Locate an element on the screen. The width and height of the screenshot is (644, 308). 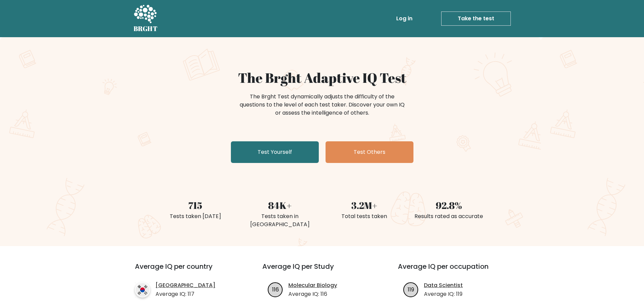
p: Average IQ: 117 is located at coordinates (185, 294).